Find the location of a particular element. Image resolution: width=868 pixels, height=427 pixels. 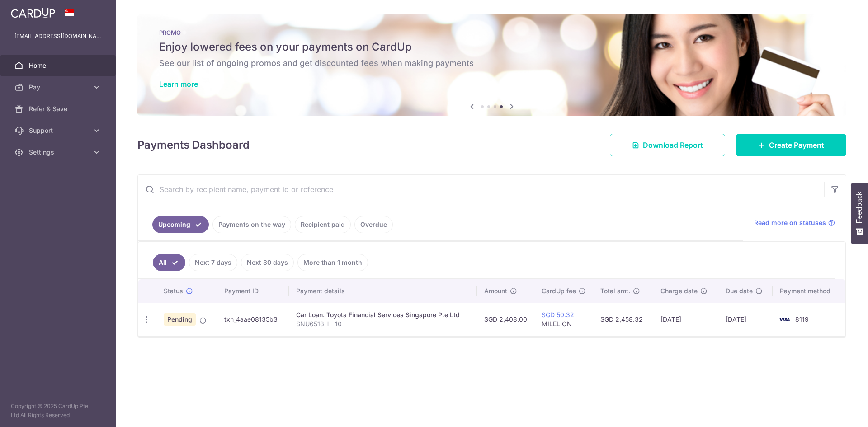

td: SGD 2,408.00 is located at coordinates (505, 319).